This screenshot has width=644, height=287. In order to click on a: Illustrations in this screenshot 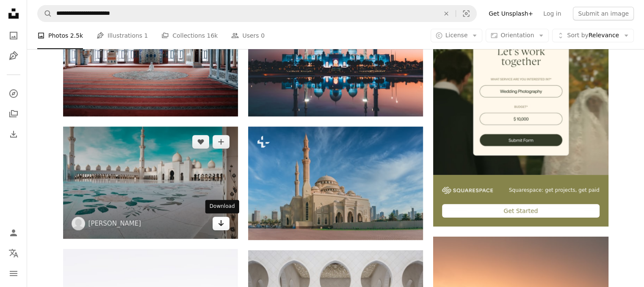, I will do `click(14, 56)`.